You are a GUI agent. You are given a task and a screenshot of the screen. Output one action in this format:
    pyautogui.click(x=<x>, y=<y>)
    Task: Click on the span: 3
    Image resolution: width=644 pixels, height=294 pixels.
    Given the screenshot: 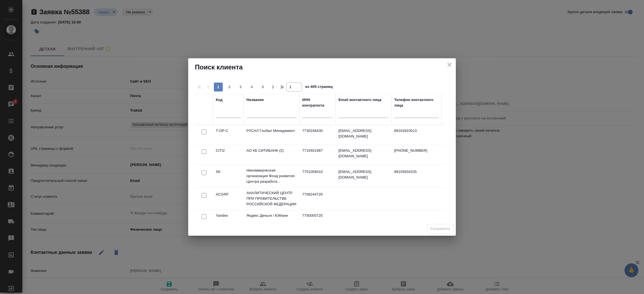 What is the action you would take?
    pyautogui.click(x=241, y=87)
    